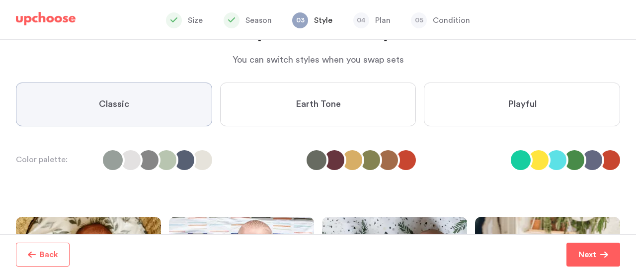 This screenshot has height=274, width=636. I want to click on span: 04, so click(361, 20).